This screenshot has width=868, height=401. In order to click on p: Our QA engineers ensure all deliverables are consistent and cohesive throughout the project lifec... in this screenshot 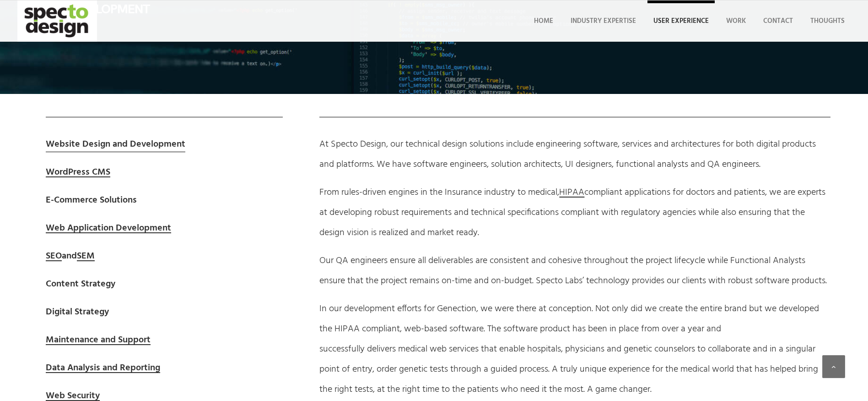, I will do `click(575, 271)`.